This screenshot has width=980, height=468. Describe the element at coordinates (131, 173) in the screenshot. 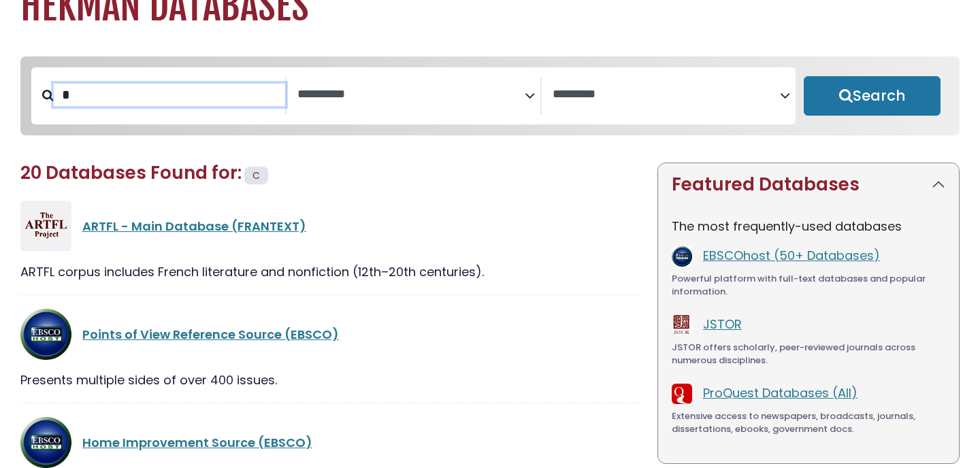

I see `span: 20 Databases Found for:` at that location.